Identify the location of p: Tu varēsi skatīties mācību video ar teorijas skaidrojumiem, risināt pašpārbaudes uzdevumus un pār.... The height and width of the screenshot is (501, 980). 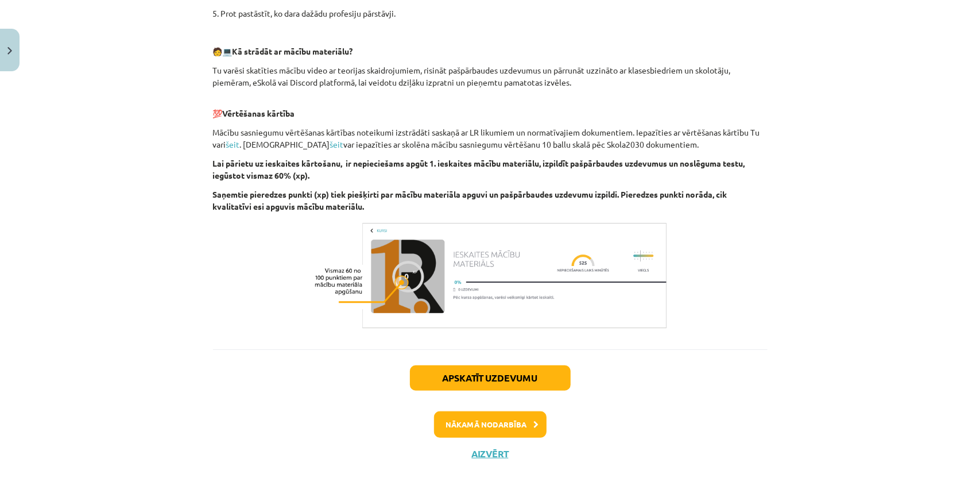
(490, 76).